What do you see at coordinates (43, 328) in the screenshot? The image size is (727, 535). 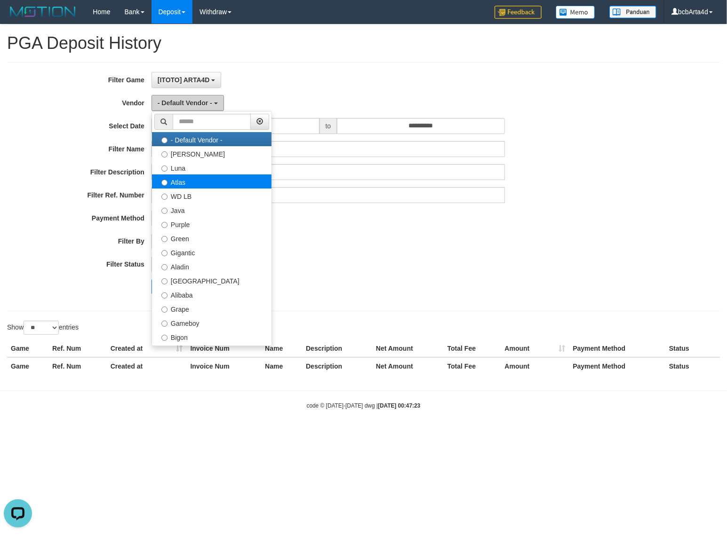 I see `label: Show entries` at bounding box center [43, 328].